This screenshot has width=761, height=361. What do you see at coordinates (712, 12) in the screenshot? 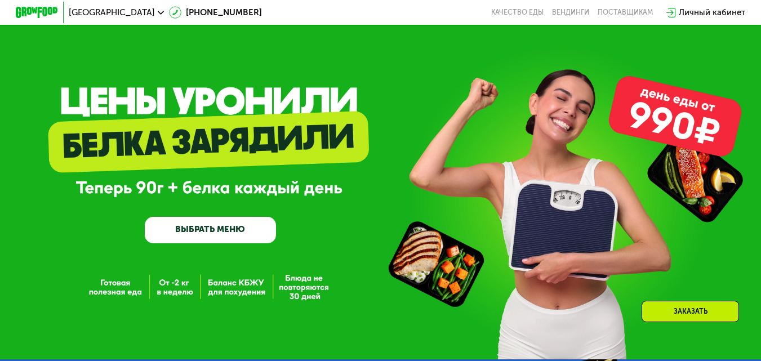
I see `div: Личный кабинет` at bounding box center [712, 12].